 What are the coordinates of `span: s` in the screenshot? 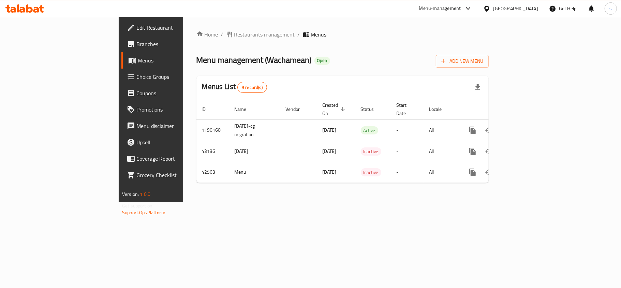 It's located at (610, 9).